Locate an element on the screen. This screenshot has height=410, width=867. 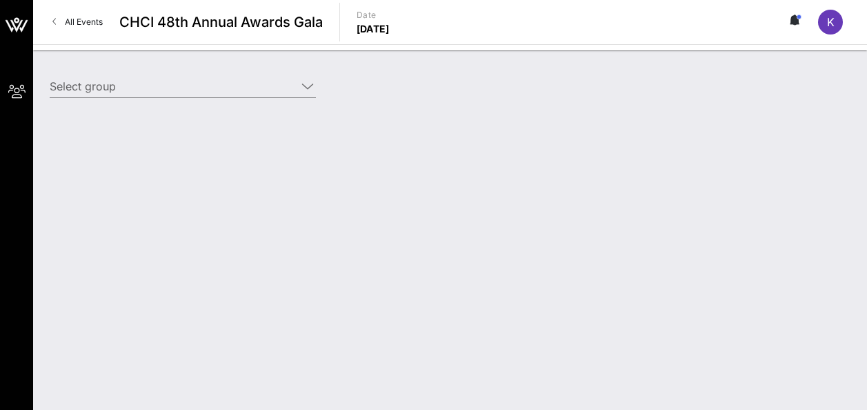
p: Date is located at coordinates (373, 15).